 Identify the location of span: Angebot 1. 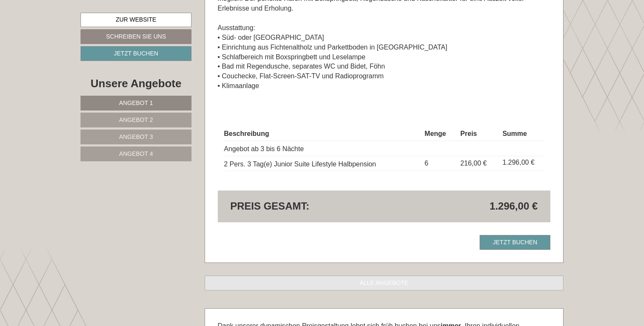
(136, 103).